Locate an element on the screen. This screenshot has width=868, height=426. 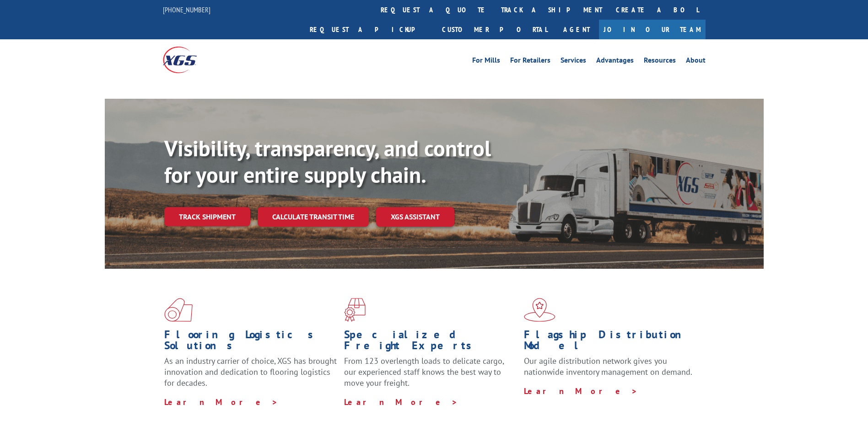
a: Agent is located at coordinates (577, 29).